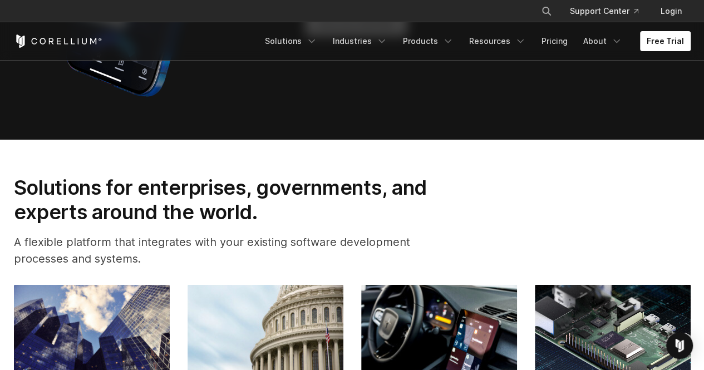  Describe the element at coordinates (547, 11) in the screenshot. I see `button: Search` at that location.